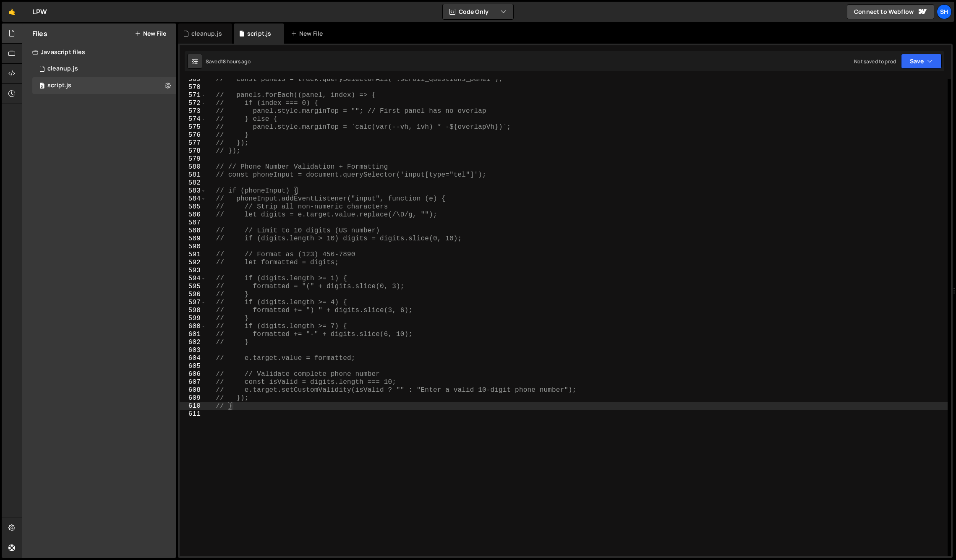 The width and height of the screenshot is (956, 560). What do you see at coordinates (193, 167) in the screenshot?
I see `div: 580` at bounding box center [193, 167].